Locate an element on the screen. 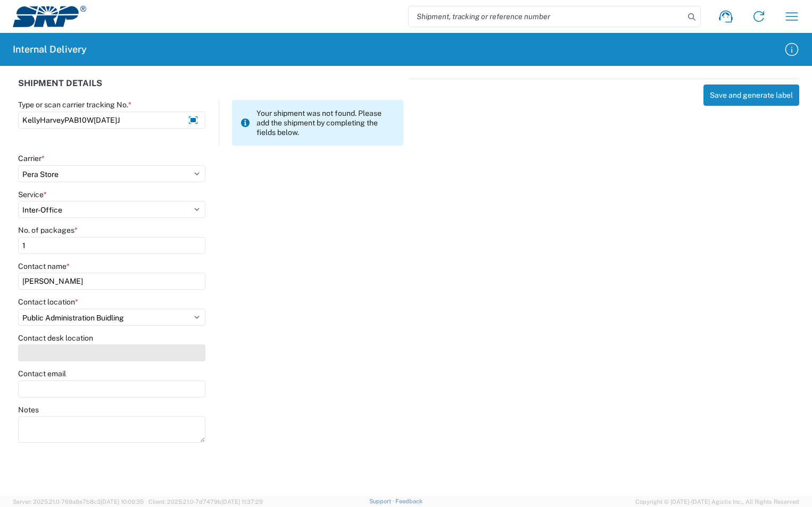 Image resolution: width=812 pixels, height=507 pixels. label: Type or scan carrier tracking No. is located at coordinates (74, 105).